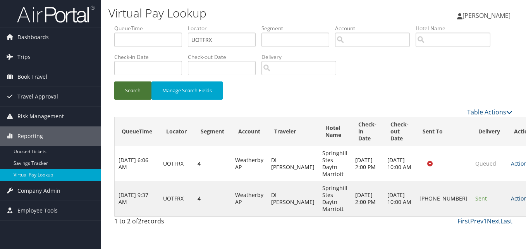 This screenshot has width=526, height=249. I want to click on span: Sent, so click(481, 198).